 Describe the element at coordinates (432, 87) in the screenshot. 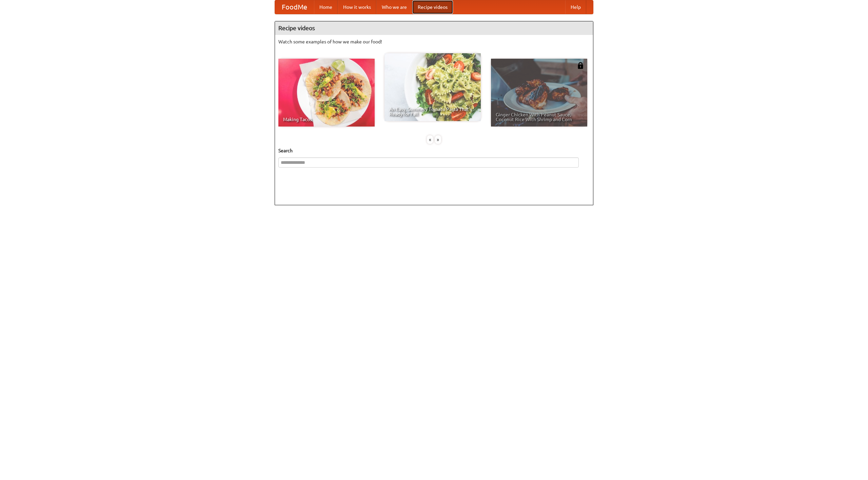

I see `a: An Easy, Summery Tomato Pasta That's Ready for Fall` at that location.